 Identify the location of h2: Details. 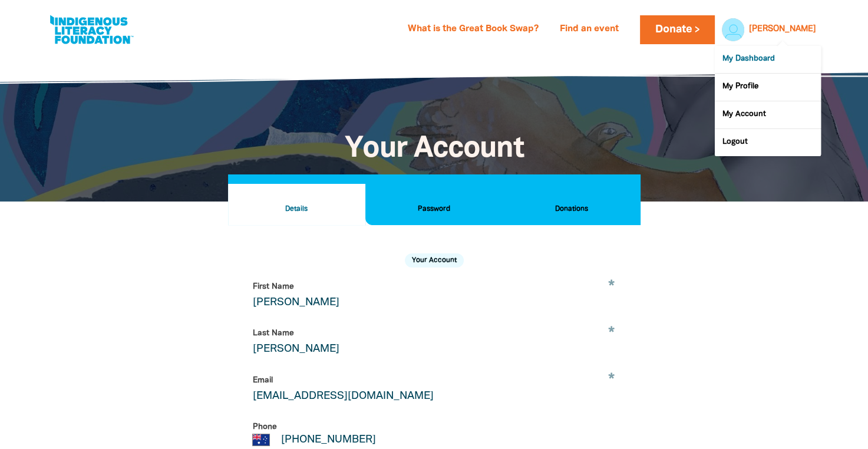
(296, 209).